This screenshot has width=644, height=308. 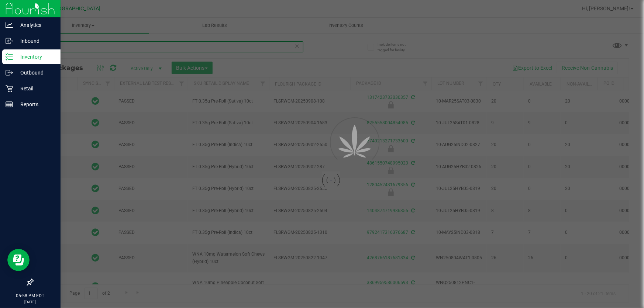 What do you see at coordinates (9, 41) in the screenshot?
I see `inline-svg: Inbound` at bounding box center [9, 41].